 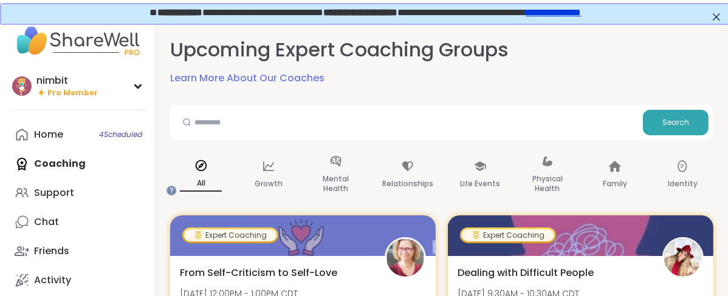 What do you see at coordinates (46, 222) in the screenshot?
I see `div: Chat` at bounding box center [46, 222].